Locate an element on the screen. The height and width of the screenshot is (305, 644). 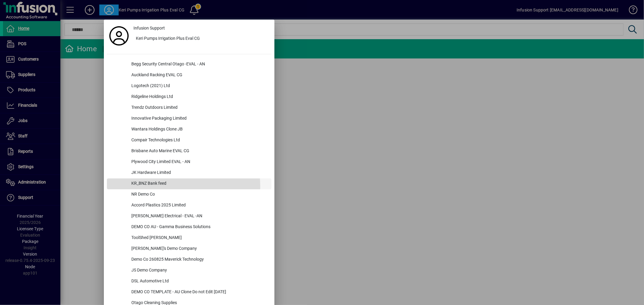
div: Trendz Outdoors Limited is located at coordinates (199, 108).